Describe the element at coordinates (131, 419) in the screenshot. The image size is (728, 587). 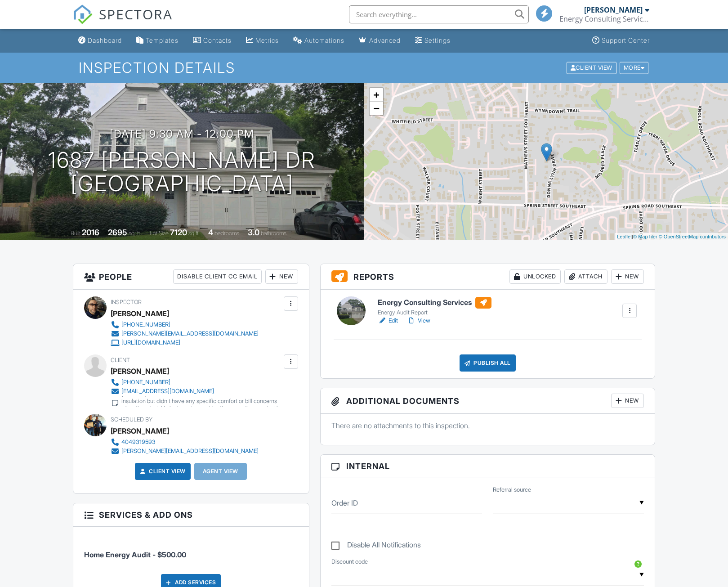
I see `span: Scheduled By` at that location.